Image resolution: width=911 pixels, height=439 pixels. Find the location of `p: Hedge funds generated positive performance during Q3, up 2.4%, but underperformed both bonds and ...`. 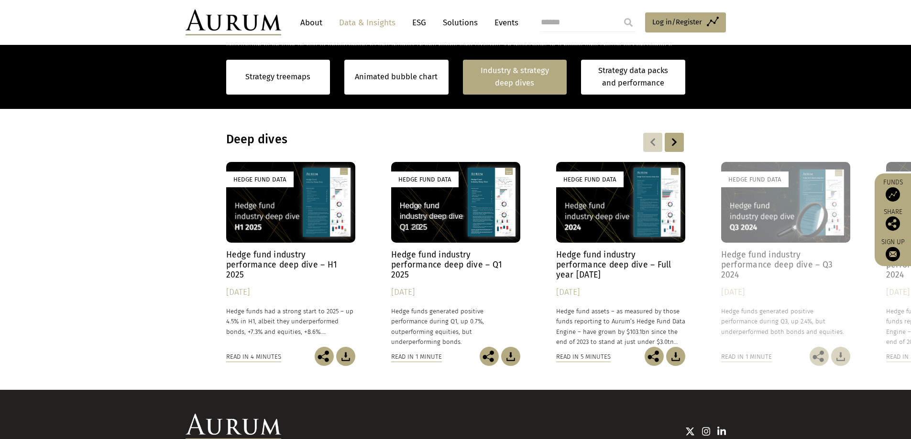

p: Hedge funds generated positive performance during Q3, up 2.4%, but underperformed both bonds and ... is located at coordinates (785, 321).